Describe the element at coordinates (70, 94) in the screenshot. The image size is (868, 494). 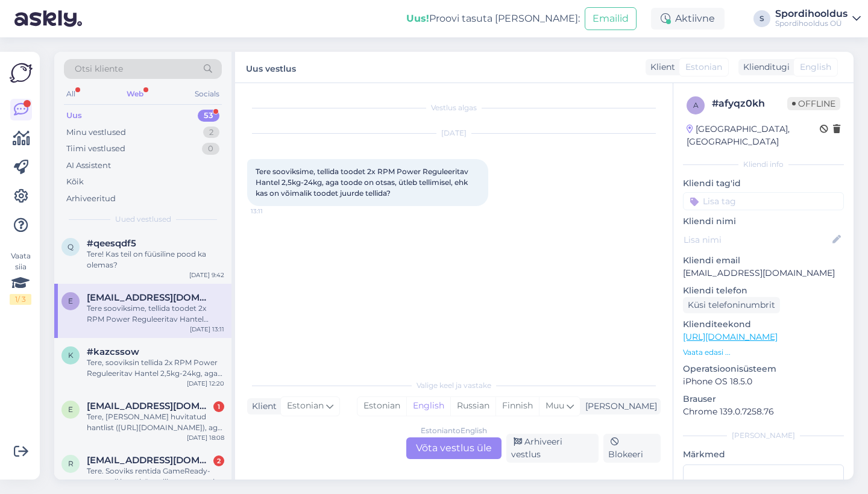
I see `div: All` at that location.